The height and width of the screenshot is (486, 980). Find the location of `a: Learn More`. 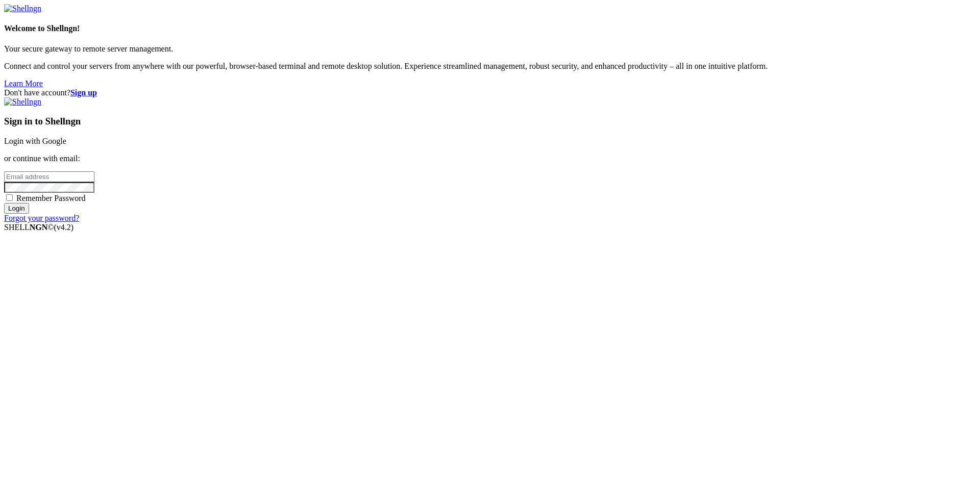

a: Learn More is located at coordinates (24, 83).